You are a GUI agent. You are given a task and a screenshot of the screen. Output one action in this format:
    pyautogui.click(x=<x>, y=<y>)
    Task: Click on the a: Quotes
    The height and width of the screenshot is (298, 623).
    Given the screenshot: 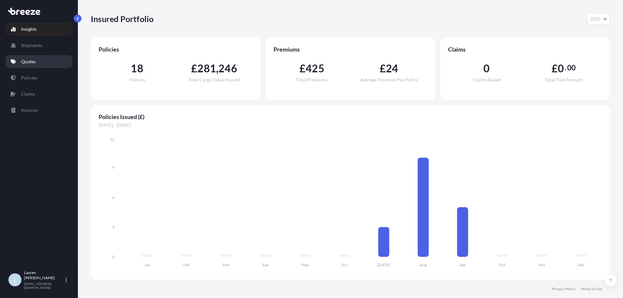 What is the action you would take?
    pyautogui.click(x=39, y=62)
    